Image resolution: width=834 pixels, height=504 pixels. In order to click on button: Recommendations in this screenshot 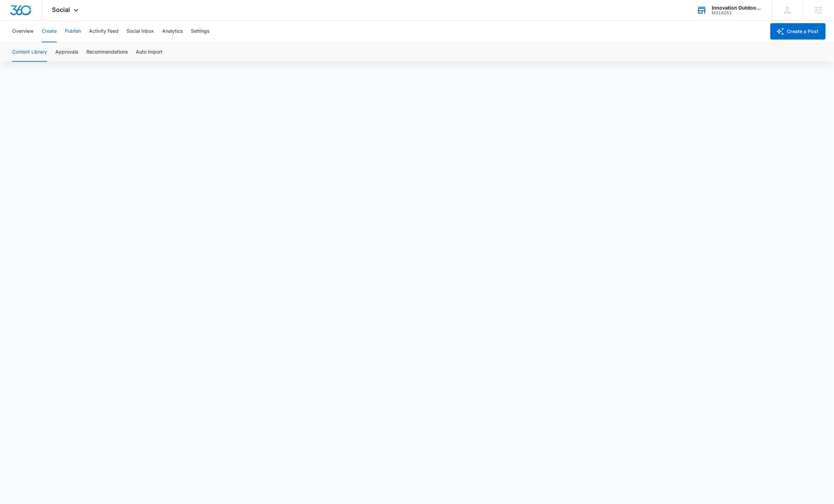, I will do `click(107, 52)`.